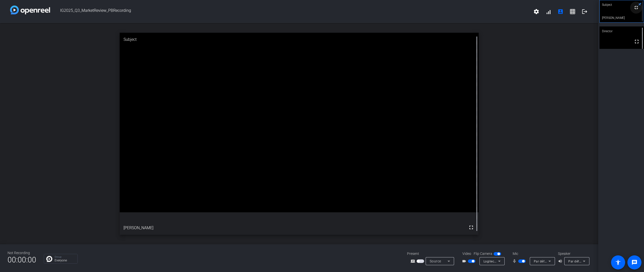 The height and width of the screenshot is (272, 644). What do you see at coordinates (483, 254) in the screenshot?
I see `span: Flip Camera` at bounding box center [483, 254].